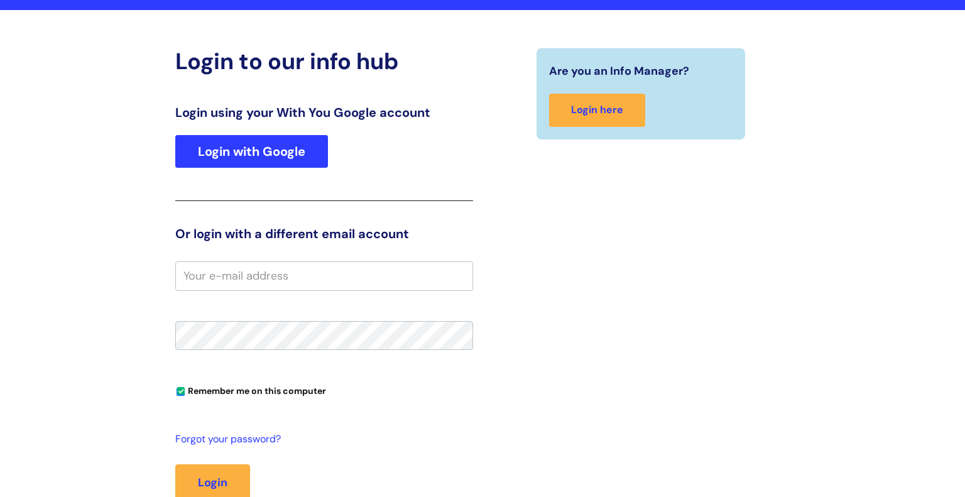 This screenshot has width=965, height=497. What do you see at coordinates (324, 276) in the screenshot?
I see `input: Your e-mail address` at bounding box center [324, 276].